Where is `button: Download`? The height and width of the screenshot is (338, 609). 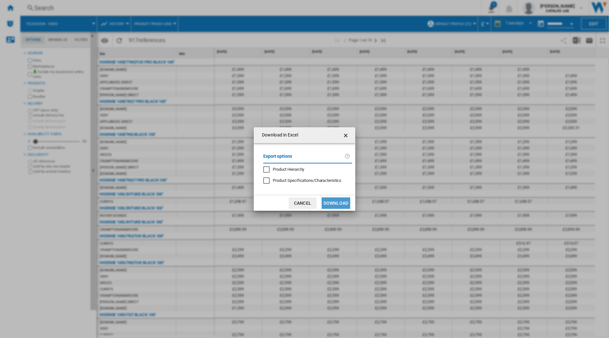 button: Download is located at coordinates (336, 203).